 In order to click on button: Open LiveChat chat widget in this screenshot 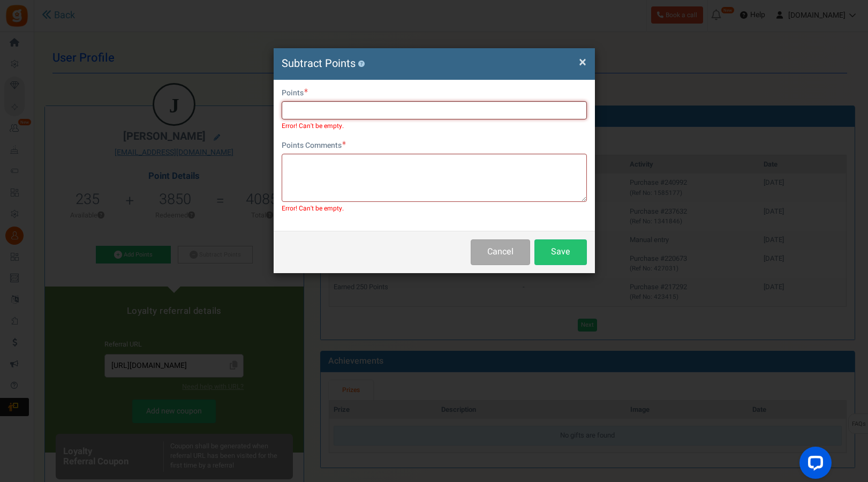, I will do `click(25, 21)`.